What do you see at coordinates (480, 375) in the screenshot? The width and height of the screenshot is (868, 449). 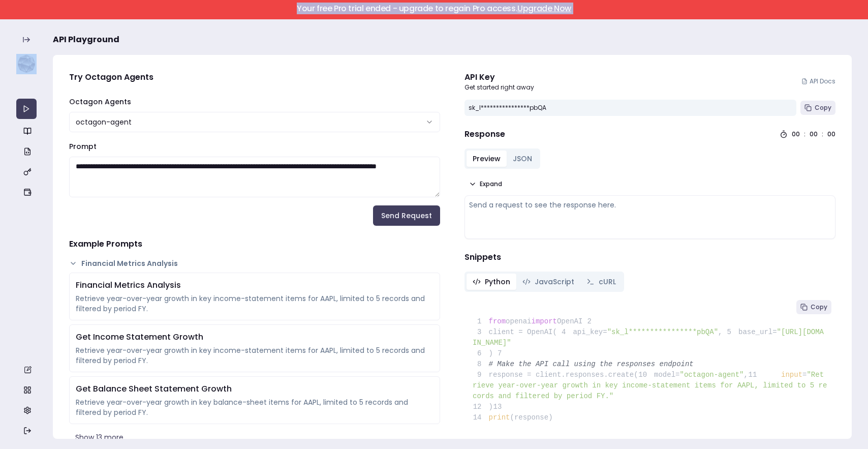 I see `span: 9` at bounding box center [480, 375].